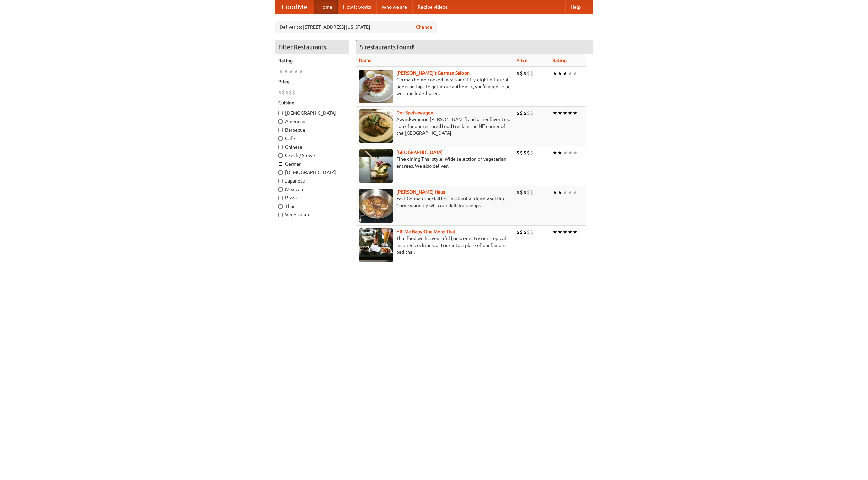 Image resolution: width=868 pixels, height=480 pixels. Describe the element at coordinates (312, 138) in the screenshot. I see `label: Cafe` at that location.